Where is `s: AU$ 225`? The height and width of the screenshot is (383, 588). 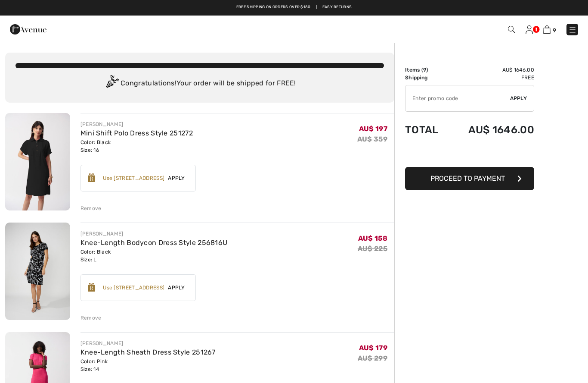 s: AU$ 225 is located at coordinates (372, 248).